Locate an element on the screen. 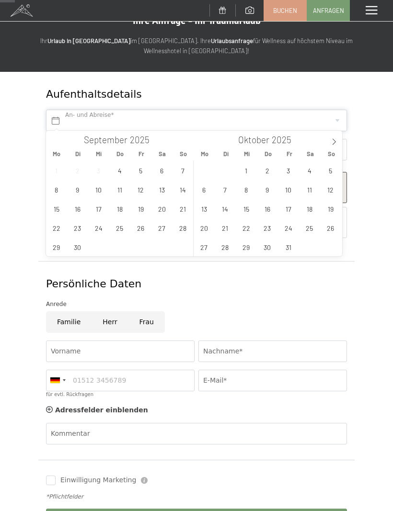 Image resolution: width=393 pixels, height=511 pixels. span: September 11, 2025 is located at coordinates (119, 189).